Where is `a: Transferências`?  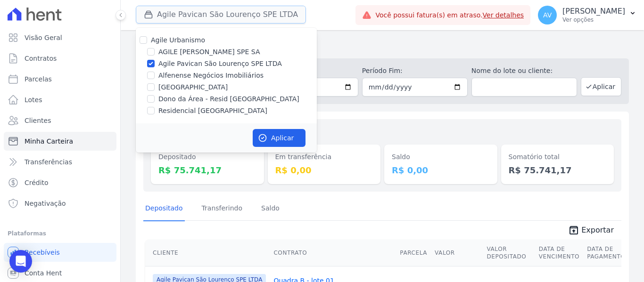
a: Transferências is located at coordinates (60, 162).